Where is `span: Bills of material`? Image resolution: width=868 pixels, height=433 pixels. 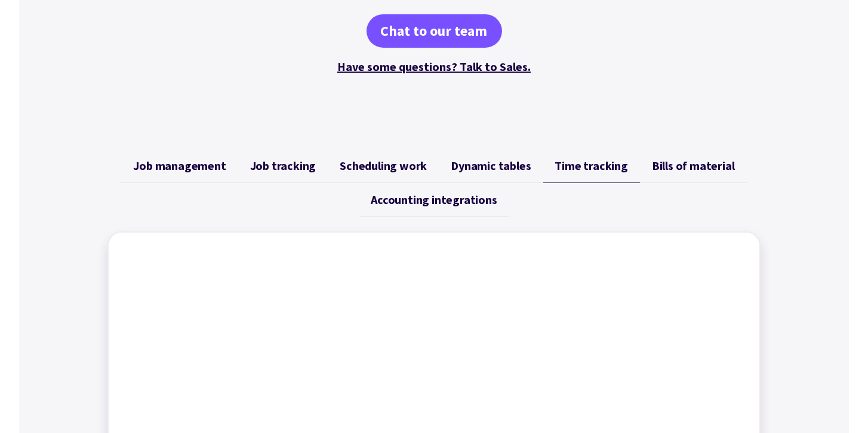 span: Bills of material is located at coordinates (693, 166).